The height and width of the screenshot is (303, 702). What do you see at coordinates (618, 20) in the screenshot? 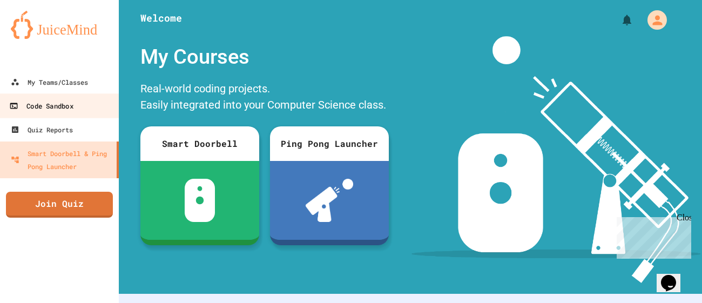
I see `div: My Notifications` at bounding box center [618, 20].